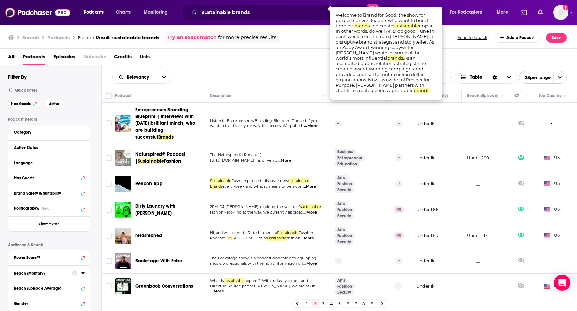 The image size is (577, 311). Describe the element at coordinates (156, 12) in the screenshot. I see `span: Monitoring` at that location.